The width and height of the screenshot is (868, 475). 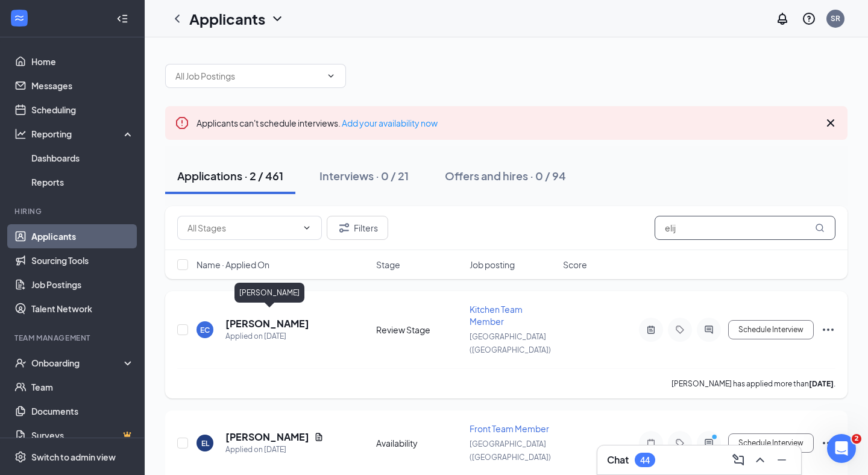 What do you see at coordinates (319, 437) in the screenshot?
I see `svg: Document` at bounding box center [319, 437].